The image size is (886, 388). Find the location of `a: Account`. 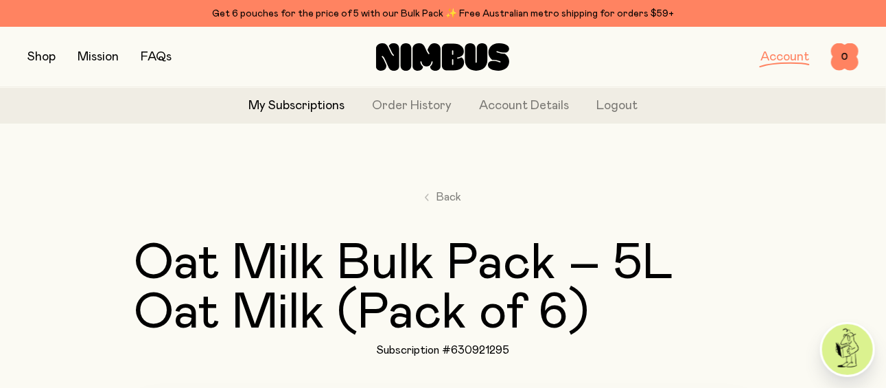

a: Account is located at coordinates (784, 57).